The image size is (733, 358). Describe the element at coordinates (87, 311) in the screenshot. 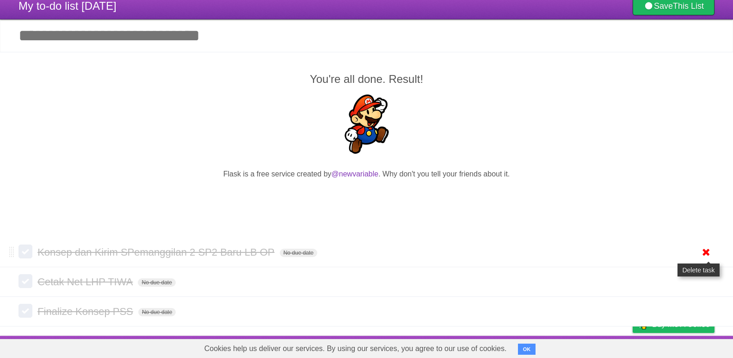

I see `span: Finalize Konsep PSS` at that location.